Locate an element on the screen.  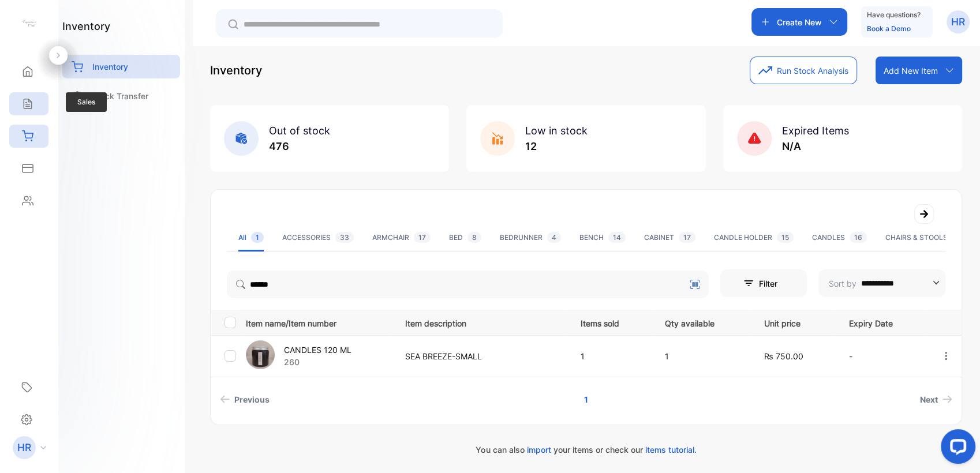
span: Previous is located at coordinates (252, 399).